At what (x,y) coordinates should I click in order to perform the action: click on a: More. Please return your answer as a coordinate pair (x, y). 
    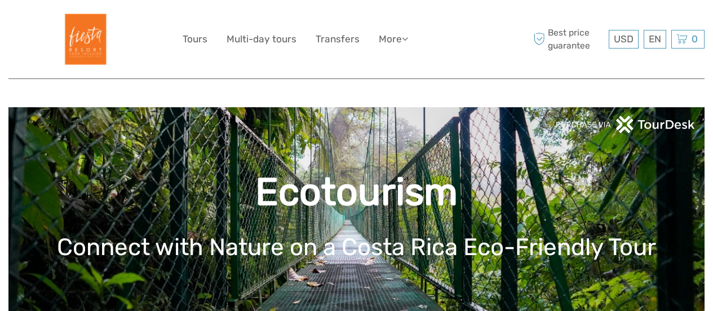
    Looking at the image, I should click on (394, 39).